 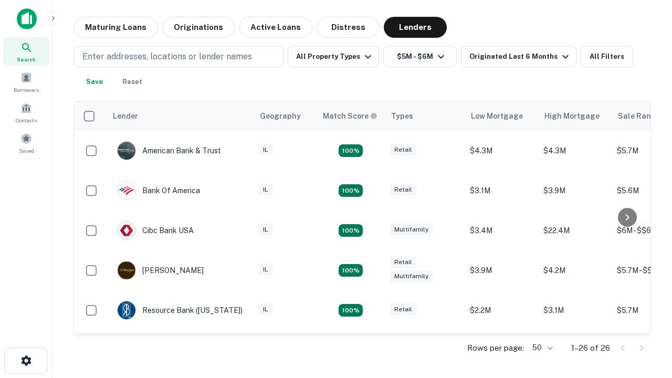 I want to click on h6: Match Score, so click(x=349, y=116).